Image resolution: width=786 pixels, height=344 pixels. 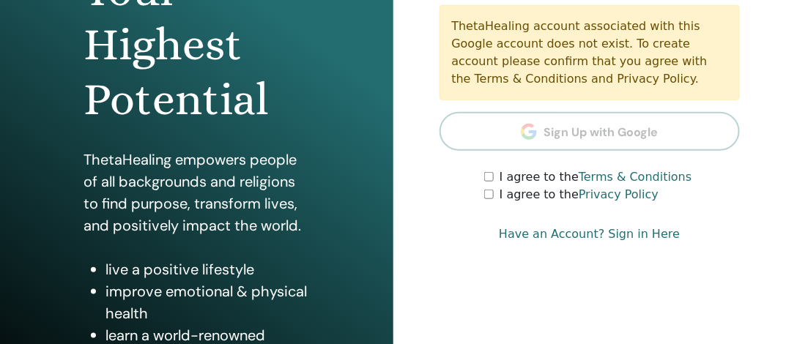 What do you see at coordinates (590, 53) in the screenshot?
I see `div: ThetaHealing account associated with this Google account does not exist. To create account please...` at bounding box center [590, 53].